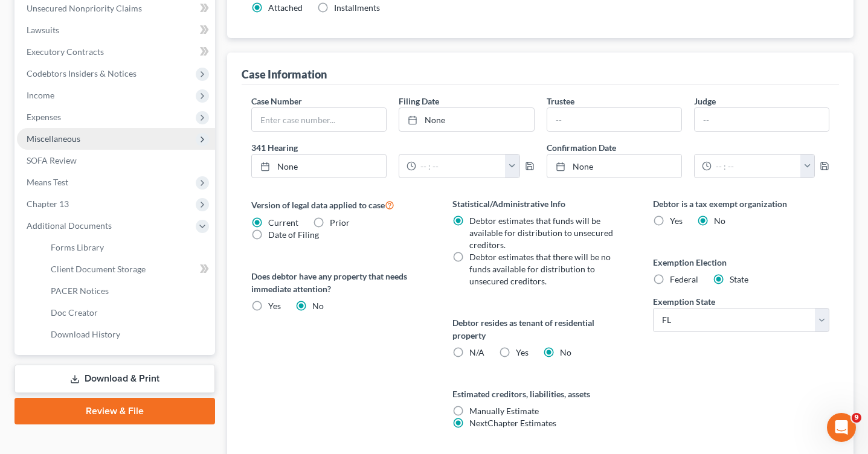 The height and width of the screenshot is (454, 868). I want to click on label: Confirmation Date, so click(688, 147).